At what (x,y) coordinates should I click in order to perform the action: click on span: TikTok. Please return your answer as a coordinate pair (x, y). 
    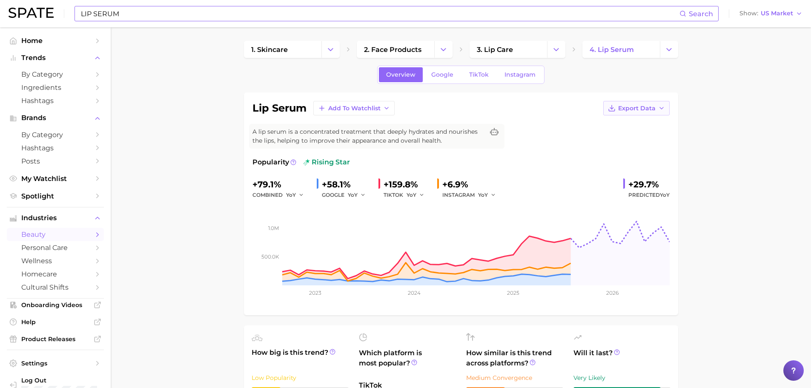
    Looking at the image, I should click on (479, 75).